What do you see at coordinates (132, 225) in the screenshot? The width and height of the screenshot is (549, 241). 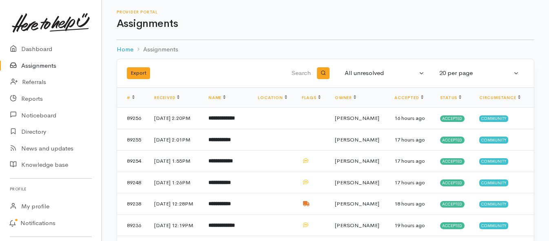 I see `td: 89236` at bounding box center [132, 225].